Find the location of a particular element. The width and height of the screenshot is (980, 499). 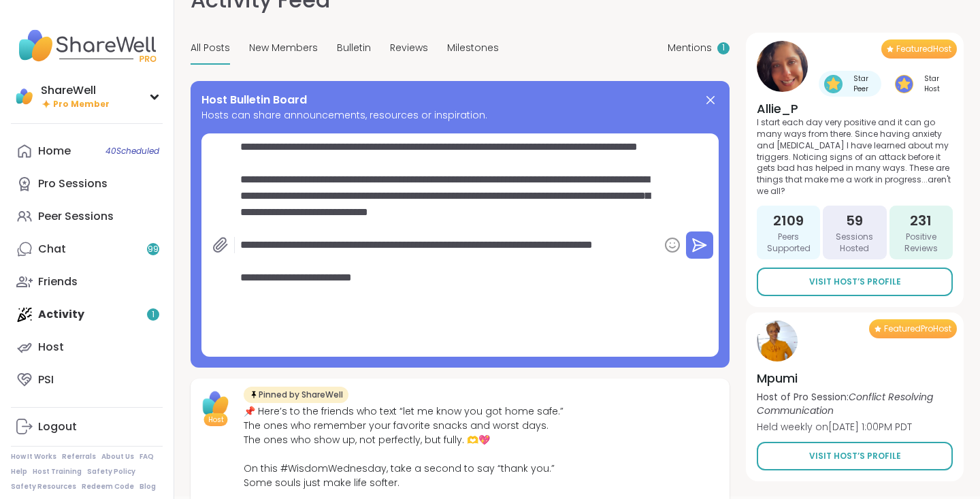

span: 40 Scheduled is located at coordinates (132, 151).